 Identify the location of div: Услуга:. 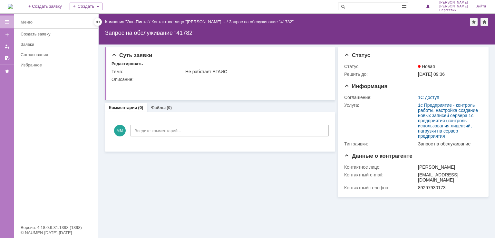
(380, 105).